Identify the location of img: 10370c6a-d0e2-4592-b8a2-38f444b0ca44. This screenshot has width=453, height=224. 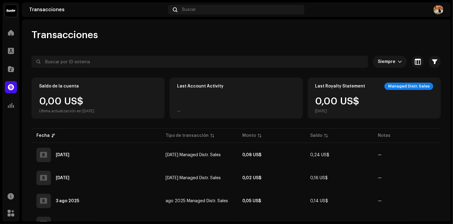
(11, 11).